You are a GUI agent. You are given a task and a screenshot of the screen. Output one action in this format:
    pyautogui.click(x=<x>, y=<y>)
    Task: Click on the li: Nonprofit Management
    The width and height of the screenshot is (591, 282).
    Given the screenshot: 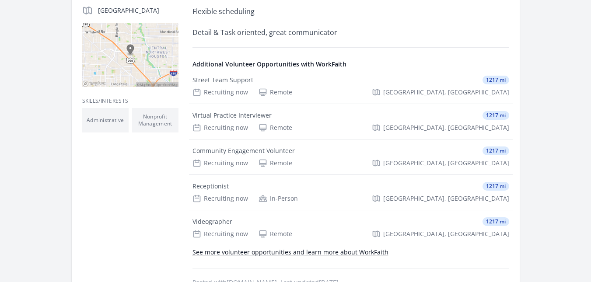 What is the action you would take?
    pyautogui.click(x=155, y=120)
    